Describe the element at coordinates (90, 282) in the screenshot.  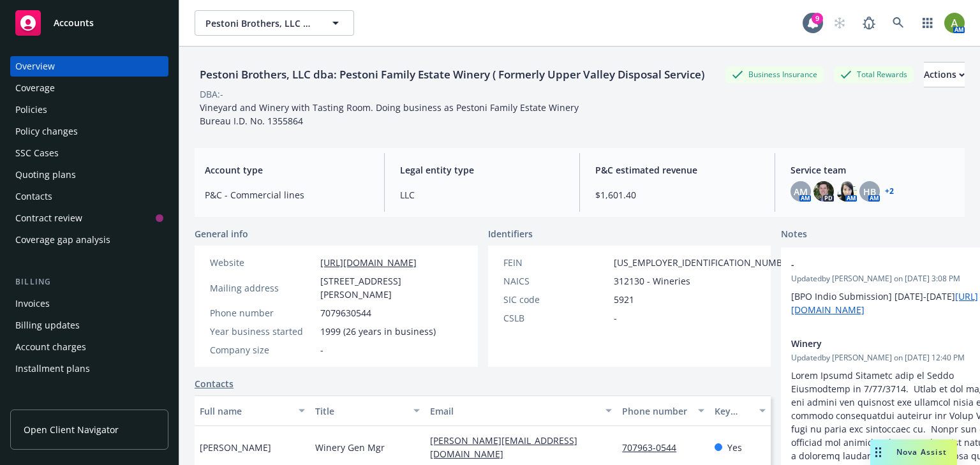
I see `div: Billing` at that location.